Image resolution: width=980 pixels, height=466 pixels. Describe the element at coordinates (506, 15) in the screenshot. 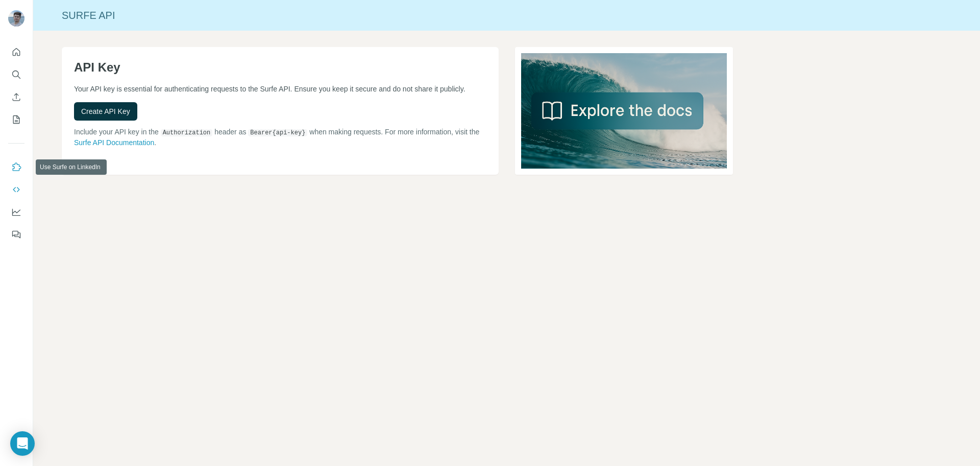

I see `div: Surfe API` at that location.